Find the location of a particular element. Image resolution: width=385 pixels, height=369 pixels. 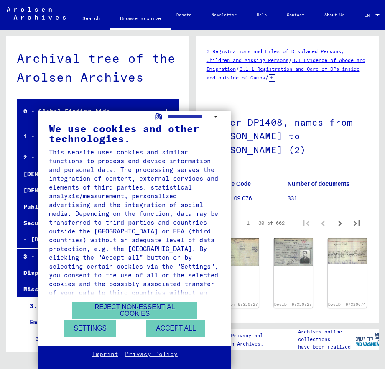

button: Accept all is located at coordinates (176, 328).